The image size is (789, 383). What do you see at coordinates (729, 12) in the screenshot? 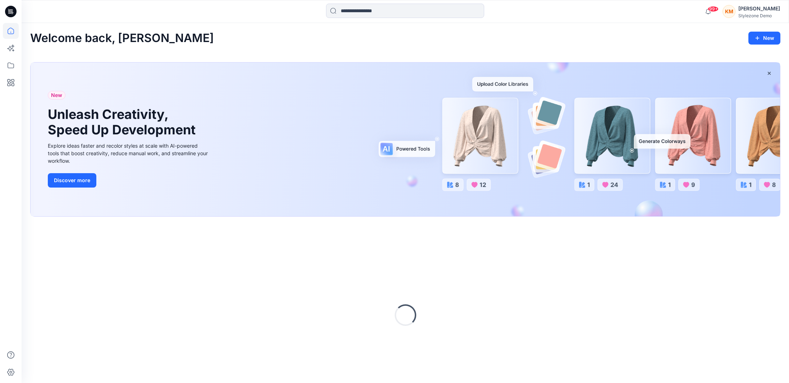
I see `div: KM` at bounding box center [729, 12].